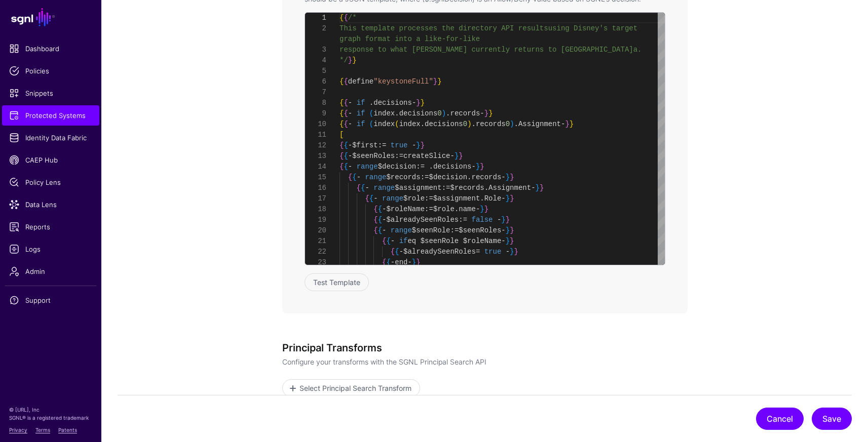 The width and height of the screenshot is (868, 442). I want to click on span: Policies, so click(51, 71).